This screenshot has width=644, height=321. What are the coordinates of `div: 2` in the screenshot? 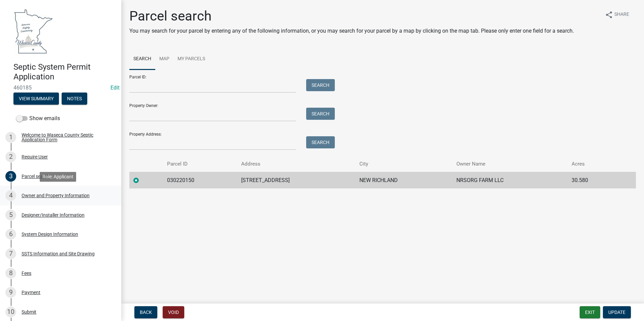 It's located at (11, 157).